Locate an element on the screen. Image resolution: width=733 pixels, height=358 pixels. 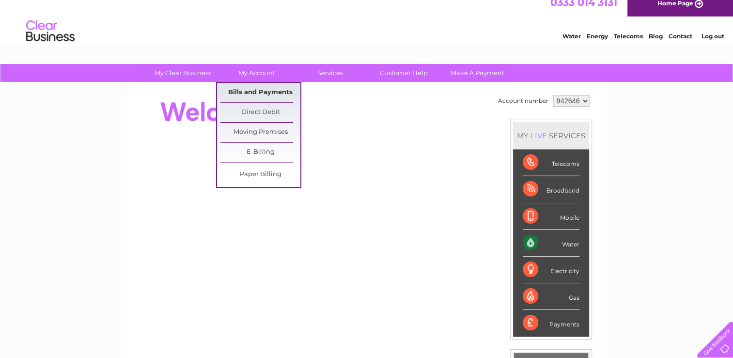
a: Customer Help is located at coordinates (404, 73).